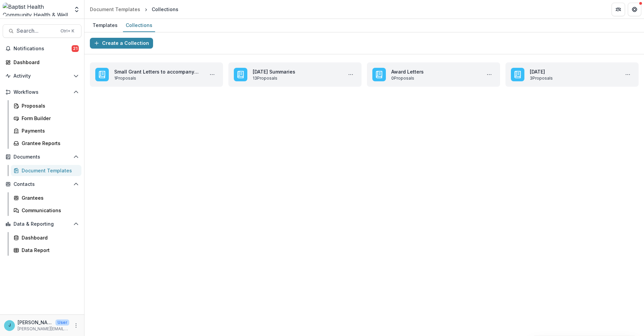 This screenshot has width=644, height=336. I want to click on span: Workflows, so click(42, 92).